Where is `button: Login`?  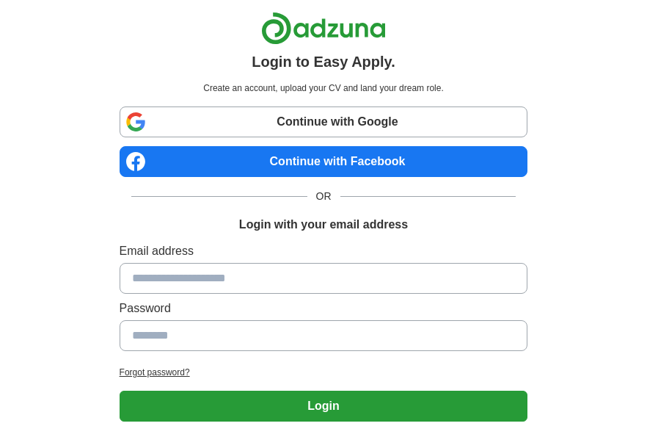 button: Login is located at coordinates (324, 406).